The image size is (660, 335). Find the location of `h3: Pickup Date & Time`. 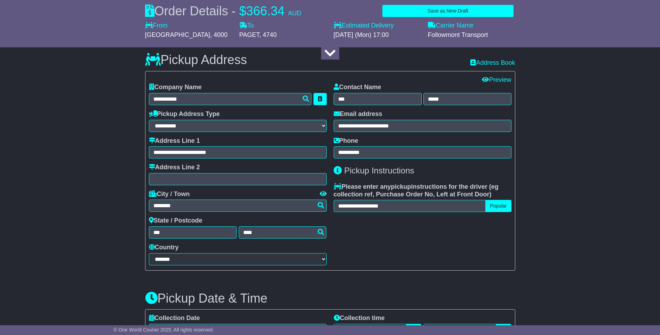

h3: Pickup Date & Time is located at coordinates (330, 298).